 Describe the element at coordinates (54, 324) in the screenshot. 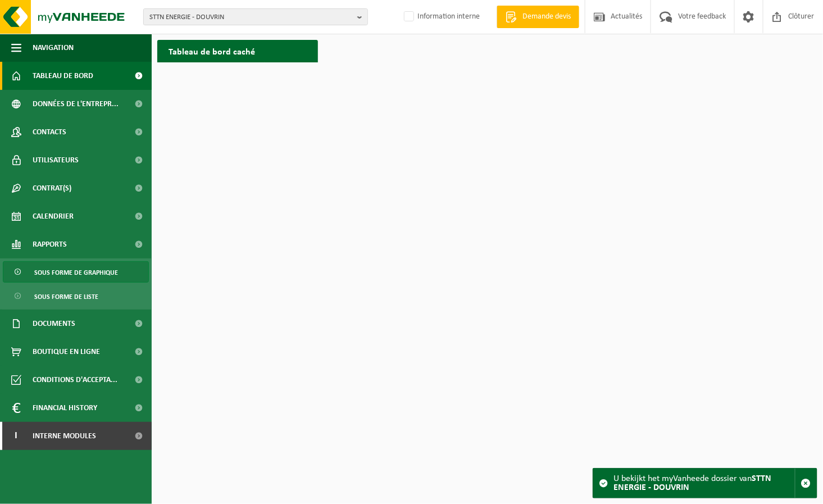

I see `span: Documents` at that location.